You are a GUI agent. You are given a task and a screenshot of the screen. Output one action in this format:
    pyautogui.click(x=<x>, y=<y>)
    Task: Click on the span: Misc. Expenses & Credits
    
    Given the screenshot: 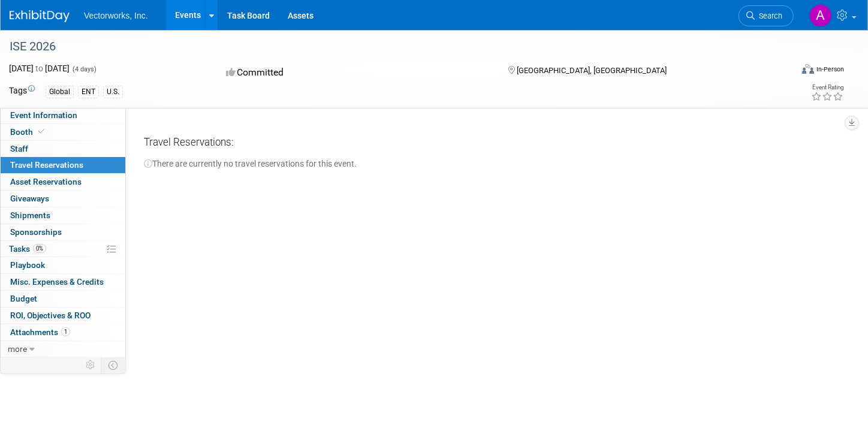 What is the action you would take?
    pyautogui.click(x=57, y=282)
    